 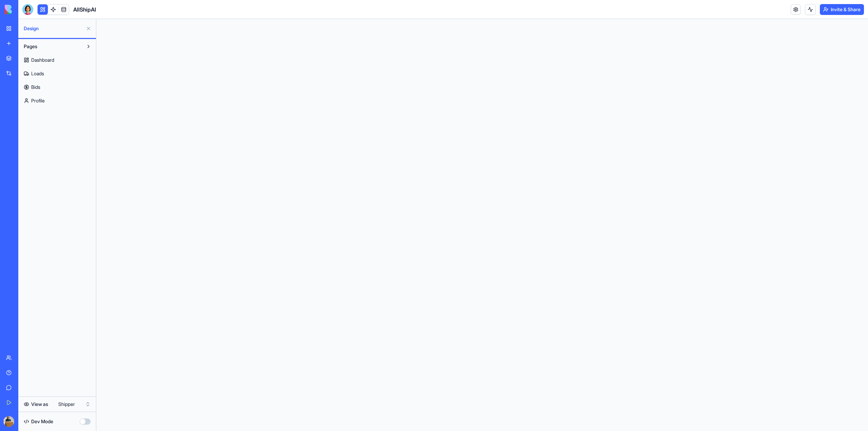 I want to click on button: Invite & Share, so click(x=842, y=10).